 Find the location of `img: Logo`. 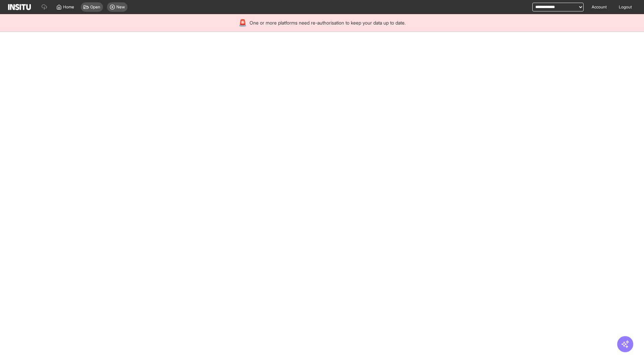

img: Logo is located at coordinates (19, 7).